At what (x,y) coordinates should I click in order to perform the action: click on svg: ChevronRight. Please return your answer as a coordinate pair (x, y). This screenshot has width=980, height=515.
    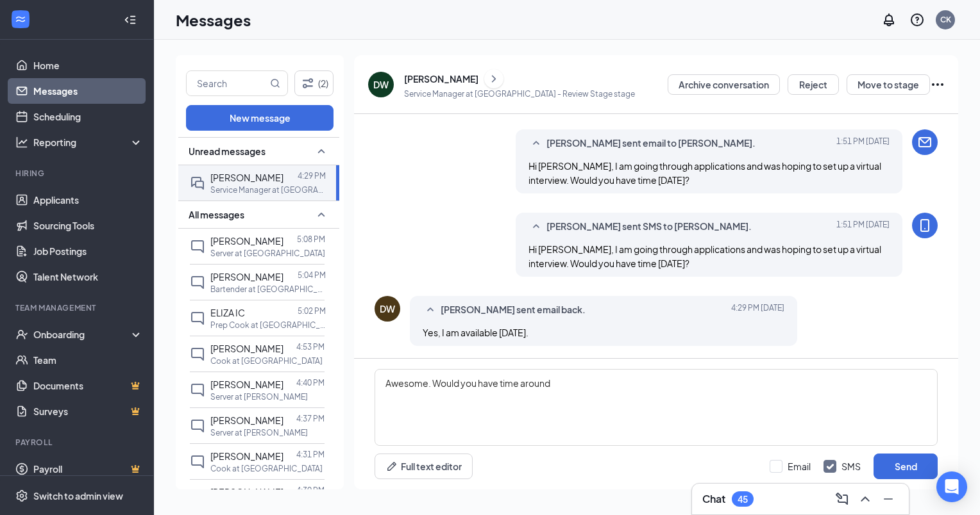
    Looking at the image, I should click on (494, 79).